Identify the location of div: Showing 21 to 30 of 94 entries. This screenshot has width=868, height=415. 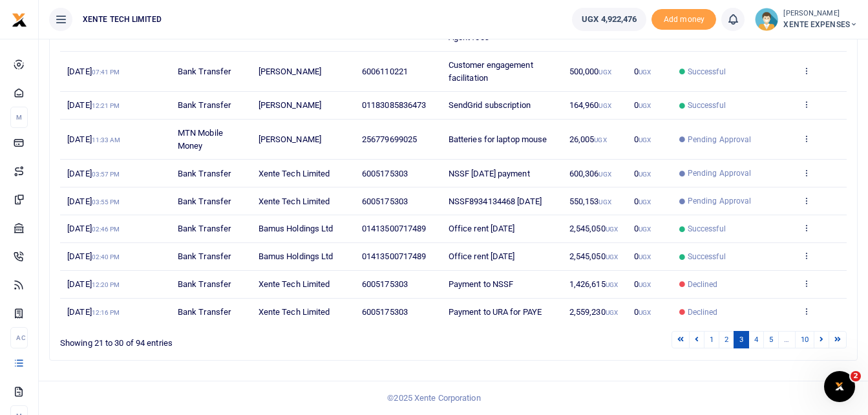
(221, 340).